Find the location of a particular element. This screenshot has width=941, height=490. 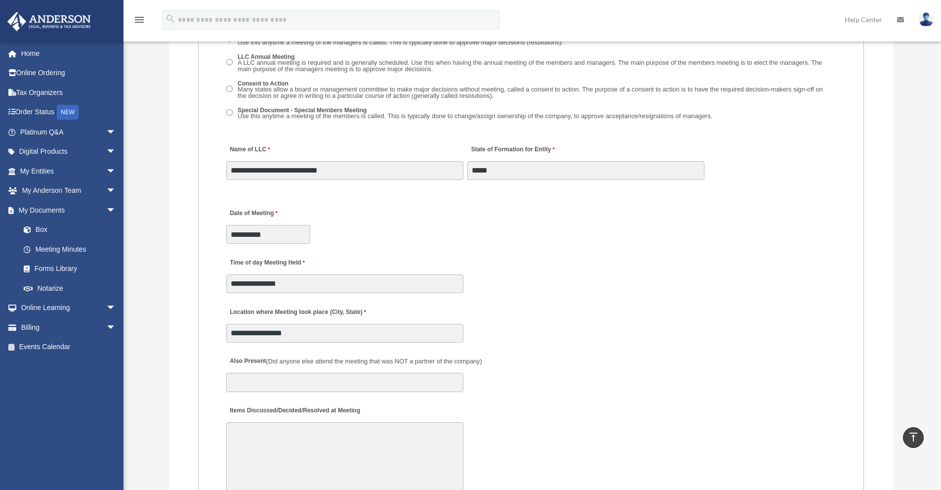

a: Events Calendar is located at coordinates (69, 347).